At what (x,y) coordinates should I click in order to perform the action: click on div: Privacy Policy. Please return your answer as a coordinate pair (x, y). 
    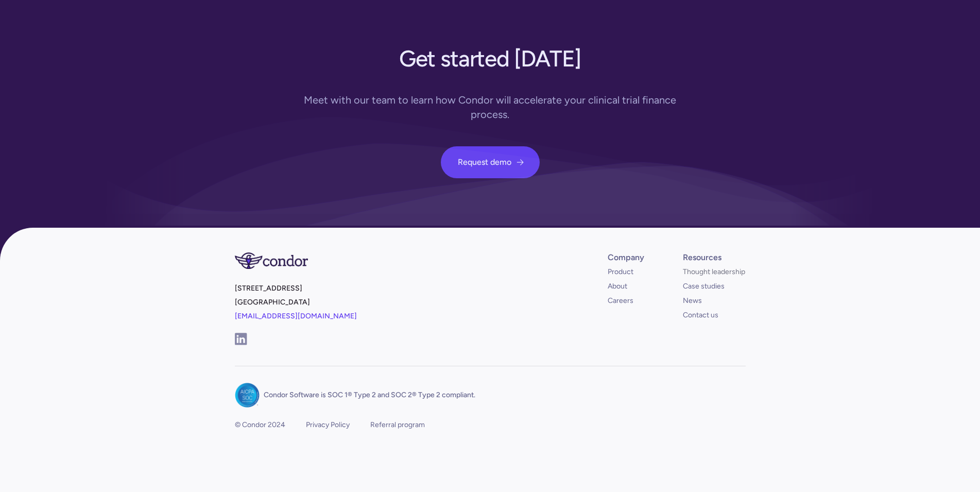
    Looking at the image, I should click on (327, 425).